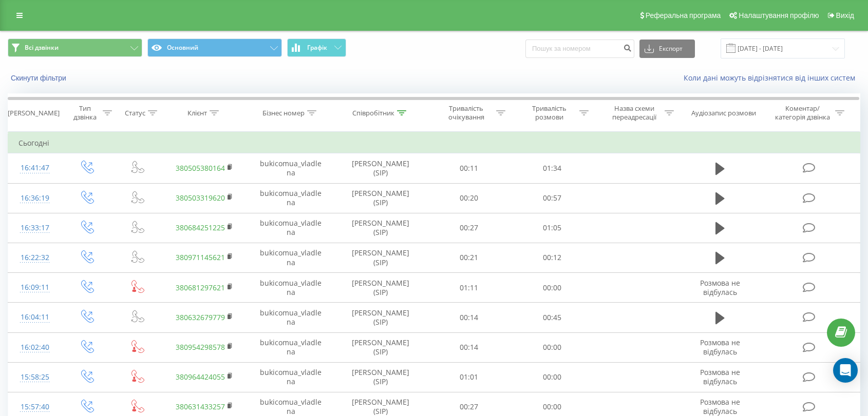 This screenshot has height=416, width=868. I want to click on span: Вихід, so click(844, 16).